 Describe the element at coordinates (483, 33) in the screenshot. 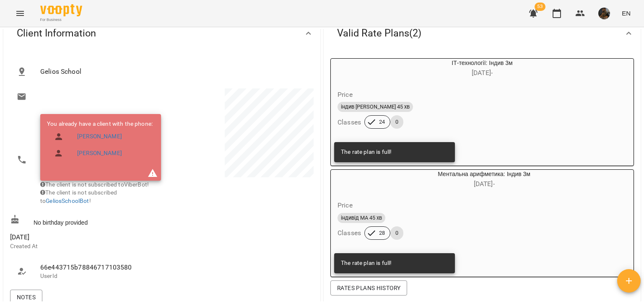

I see `div: Valid Rate Plans(2)` at that location.